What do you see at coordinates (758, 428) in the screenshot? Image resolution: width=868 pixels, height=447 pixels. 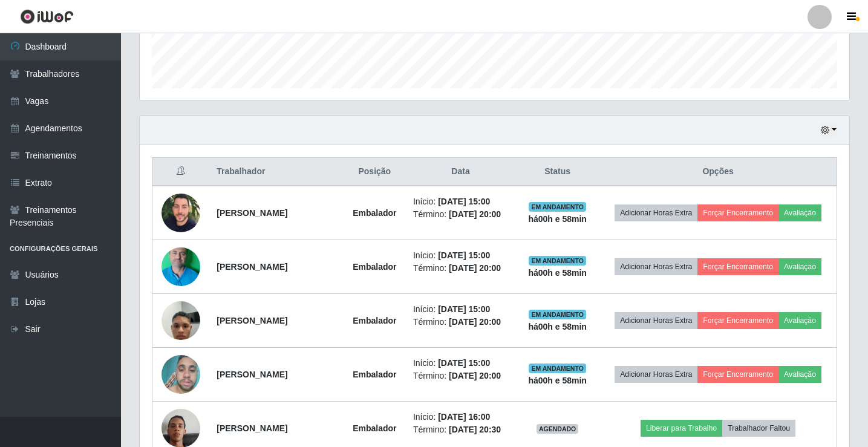 I see `button: Trabalhador Faltou` at bounding box center [758, 428].